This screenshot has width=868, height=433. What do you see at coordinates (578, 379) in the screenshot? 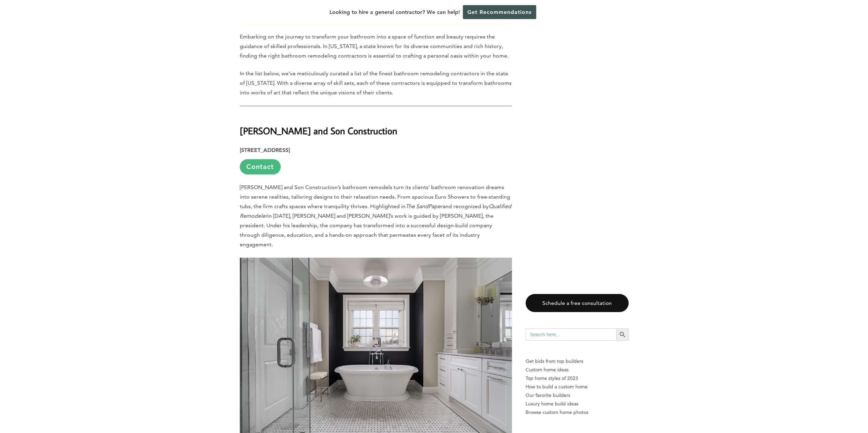
I see `p: Top home styles of 2023` at bounding box center [578, 379].